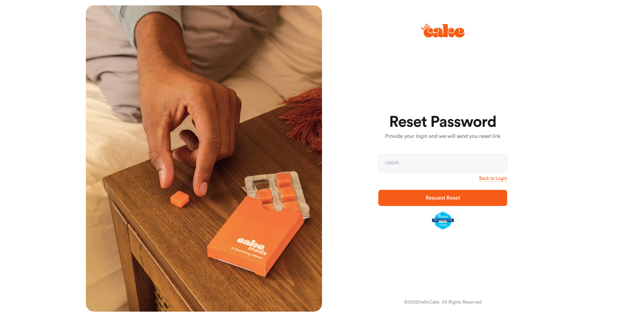  What do you see at coordinates (443, 122) in the screenshot?
I see `h1: Reset Password` at bounding box center [443, 122].